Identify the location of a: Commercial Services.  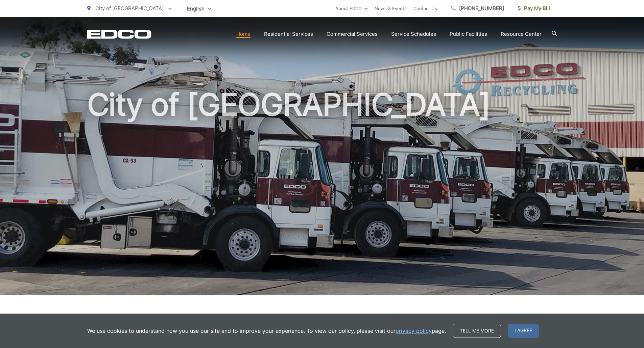
(352, 34).